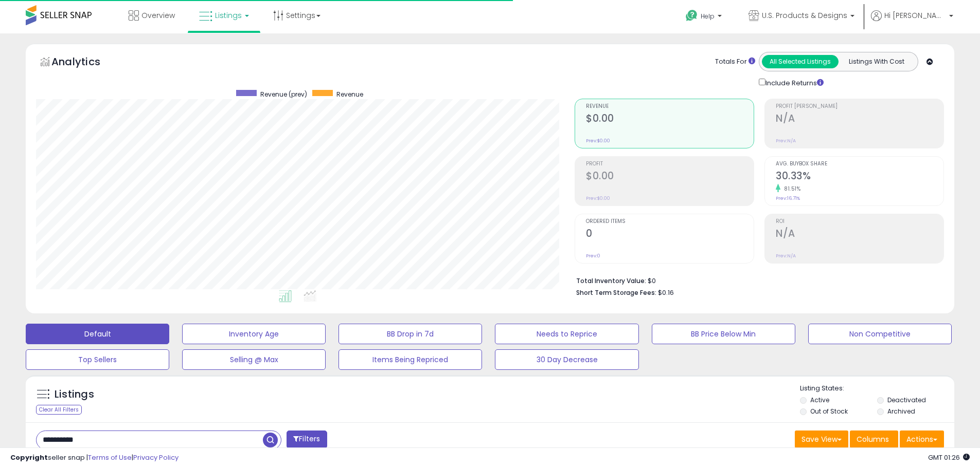 This screenshot has width=980, height=468. I want to click on button: Default, so click(97, 334).